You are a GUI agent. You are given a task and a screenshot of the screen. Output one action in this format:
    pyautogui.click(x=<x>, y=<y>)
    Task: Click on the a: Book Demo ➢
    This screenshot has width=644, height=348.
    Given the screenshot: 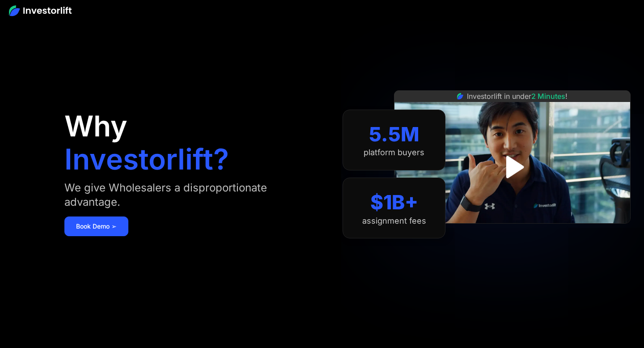 What is the action you would take?
    pyautogui.click(x=96, y=226)
    